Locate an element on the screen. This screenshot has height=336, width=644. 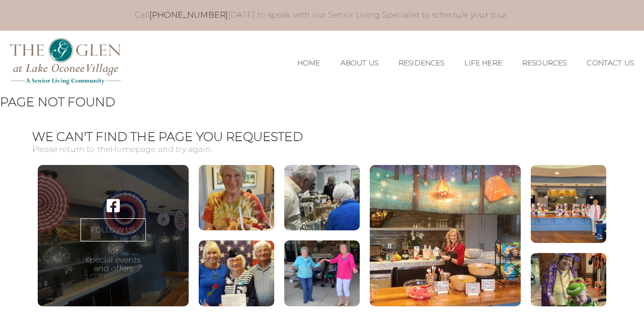
p: Please return to the page and try again. is located at coordinates (322, 150).